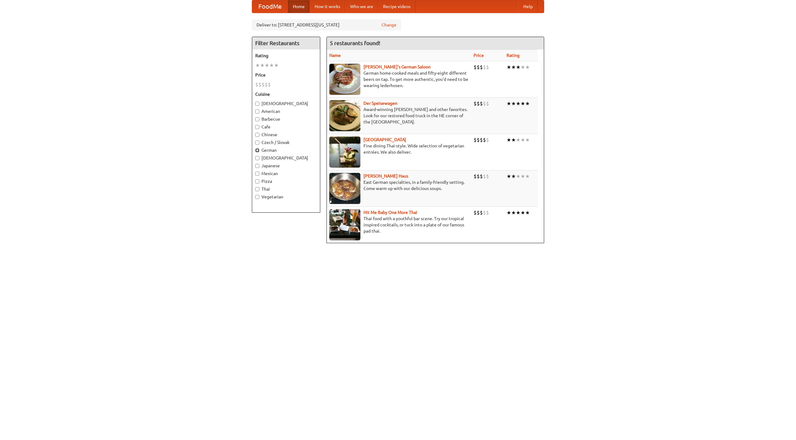  Describe the element at coordinates (299, 7) in the screenshot. I see `a: Home` at that location.